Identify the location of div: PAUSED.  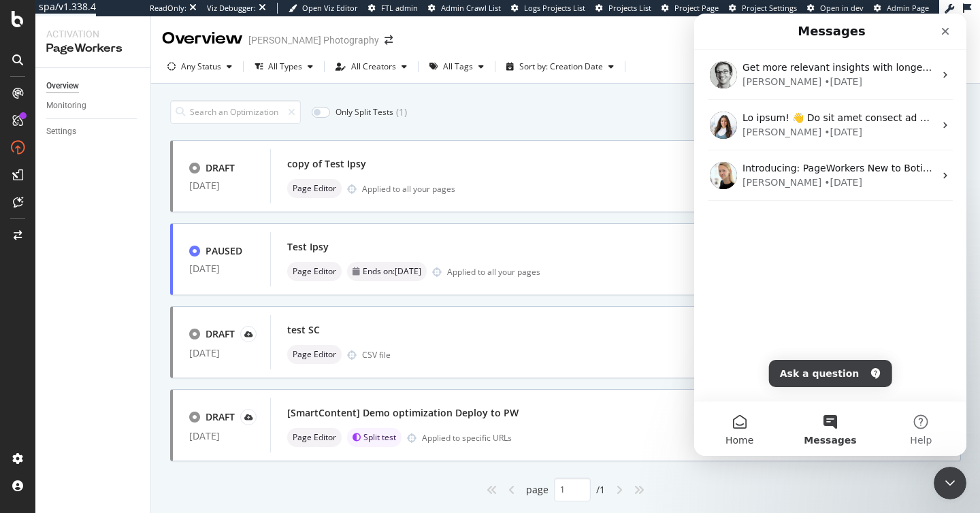
(224, 251).